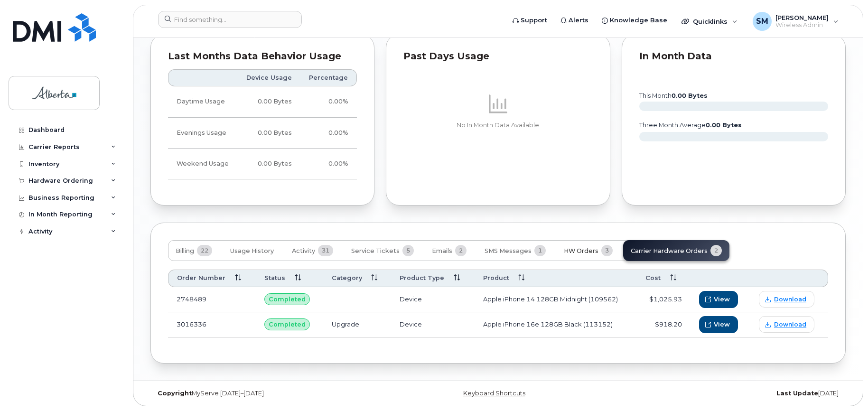  Describe the element at coordinates (461, 250) in the screenshot. I see `span: 2` at that location.